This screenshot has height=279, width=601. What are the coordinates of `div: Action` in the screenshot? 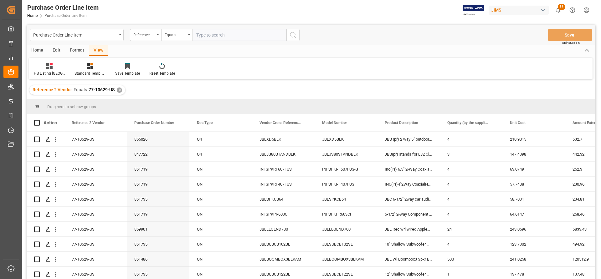 It's located at (50, 123).